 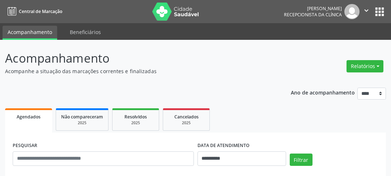 I want to click on img: img, so click(x=352, y=12).